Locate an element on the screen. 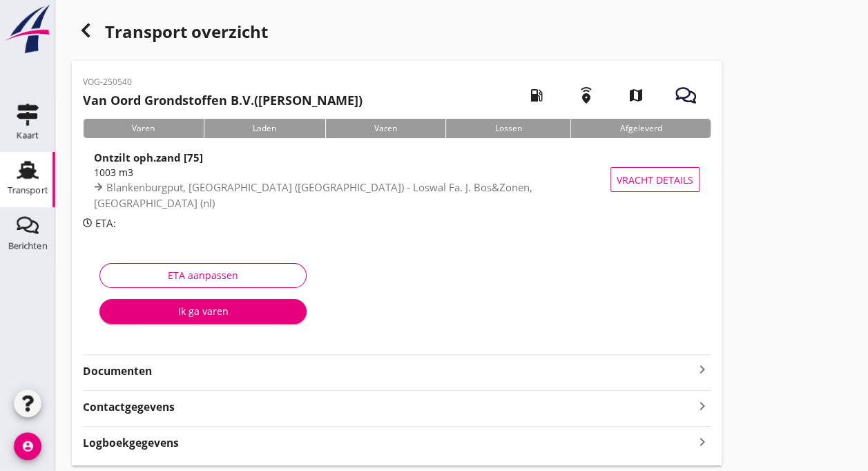  p: VOG-250540 is located at coordinates (223, 82).